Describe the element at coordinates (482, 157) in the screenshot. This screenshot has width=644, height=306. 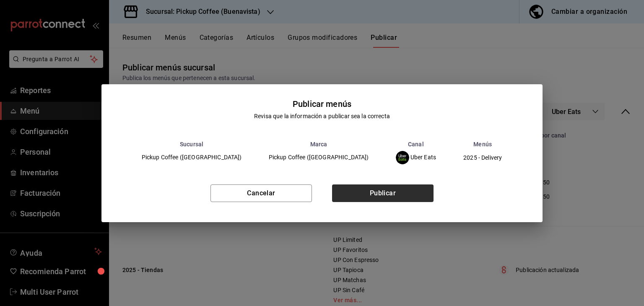
I see `span: 2025 - Delivery` at that location.